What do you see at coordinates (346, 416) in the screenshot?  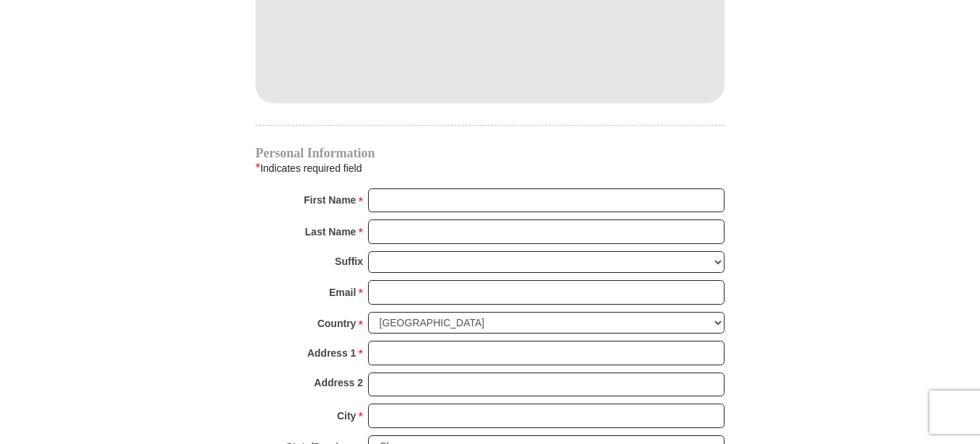 I see `strong: City` at bounding box center [346, 416].